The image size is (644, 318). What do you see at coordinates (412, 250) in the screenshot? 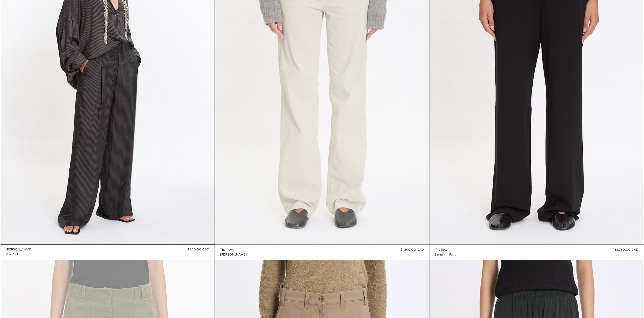
I see `div: $1,340.00 CAD` at bounding box center [412, 250].